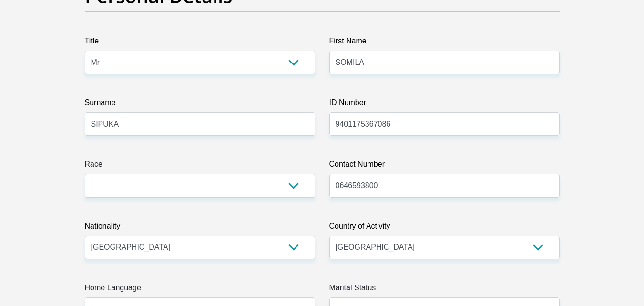 The height and width of the screenshot is (306, 644). What do you see at coordinates (444, 290) in the screenshot?
I see `label: Marital Status` at bounding box center [444, 290].